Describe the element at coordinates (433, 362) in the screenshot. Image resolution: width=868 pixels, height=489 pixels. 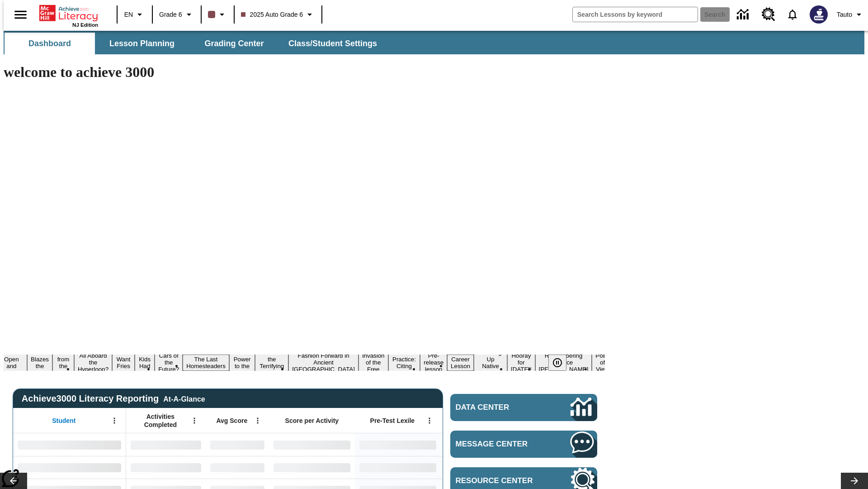
I see `button: Slide 15 Pre-release lesson` at that location.